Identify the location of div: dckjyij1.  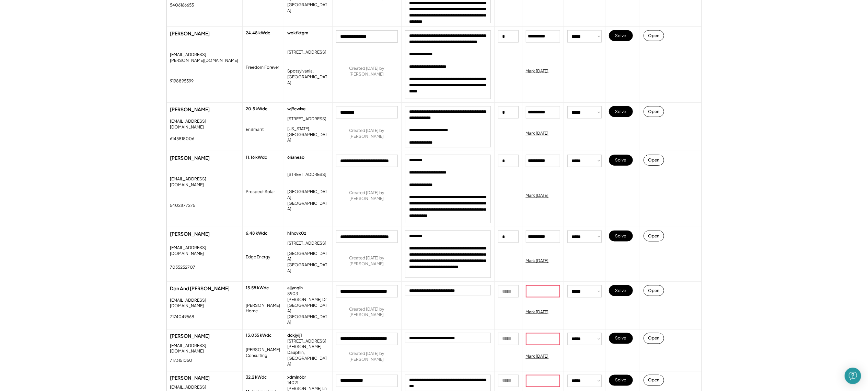
(295, 336).